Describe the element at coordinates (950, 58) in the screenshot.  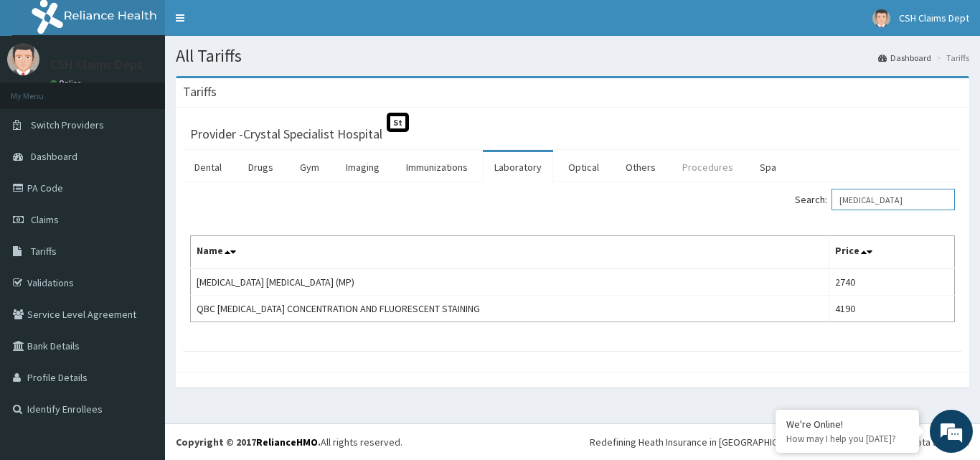
I see `li: Tariffs` at that location.